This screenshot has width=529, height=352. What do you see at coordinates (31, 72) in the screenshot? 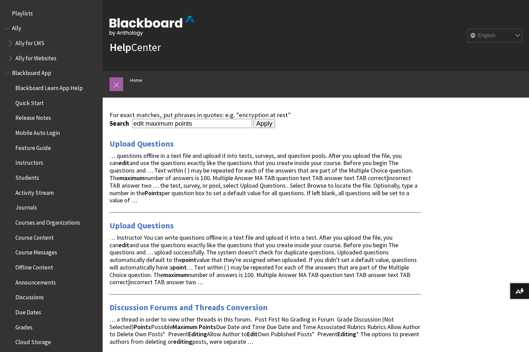
I see `span: Blackboard App` at bounding box center [31, 72].